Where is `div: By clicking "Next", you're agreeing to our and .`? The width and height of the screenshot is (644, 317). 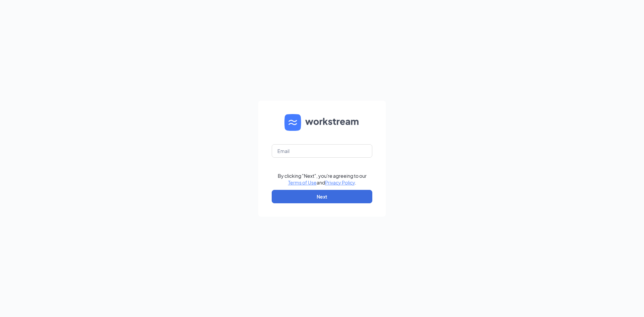 div: By clicking "Next", you're agreeing to our and . is located at coordinates (322, 179).